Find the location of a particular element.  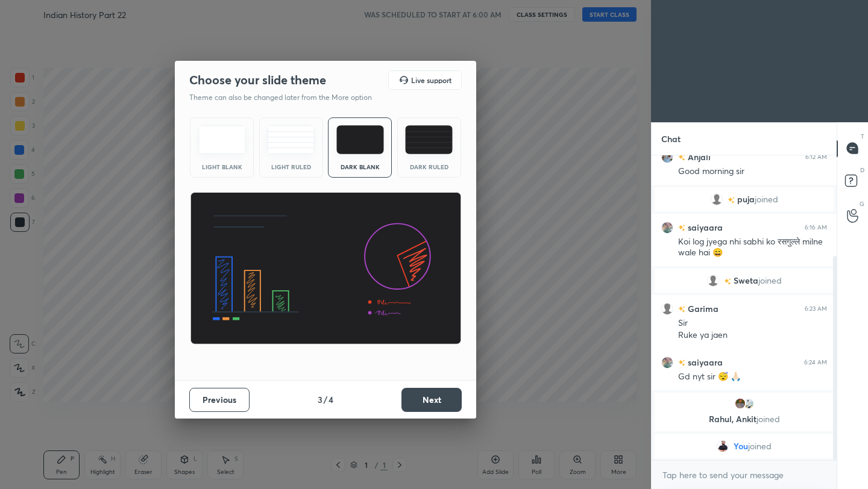

button: Previous is located at coordinates (220, 400).